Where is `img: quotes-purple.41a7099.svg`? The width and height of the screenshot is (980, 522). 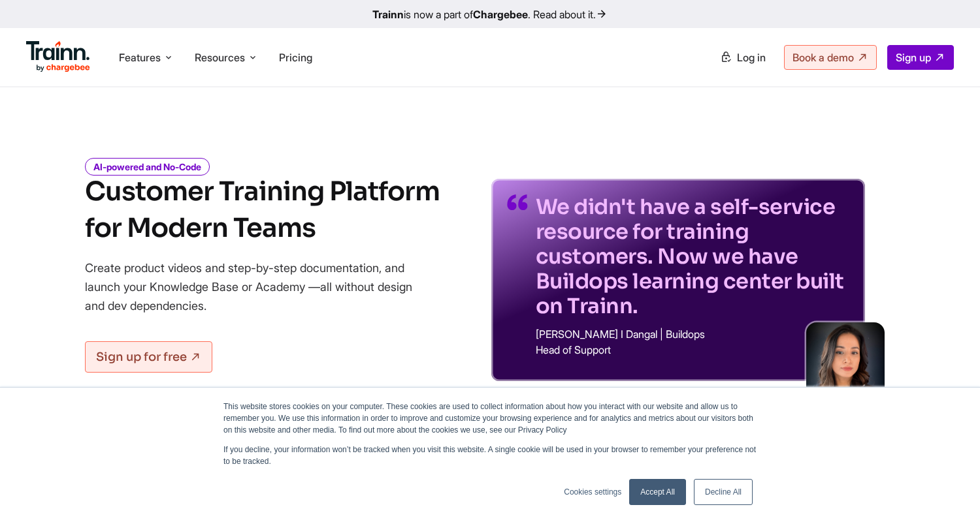
img: quotes-purple.41a7099.svg is located at coordinates (517, 202).